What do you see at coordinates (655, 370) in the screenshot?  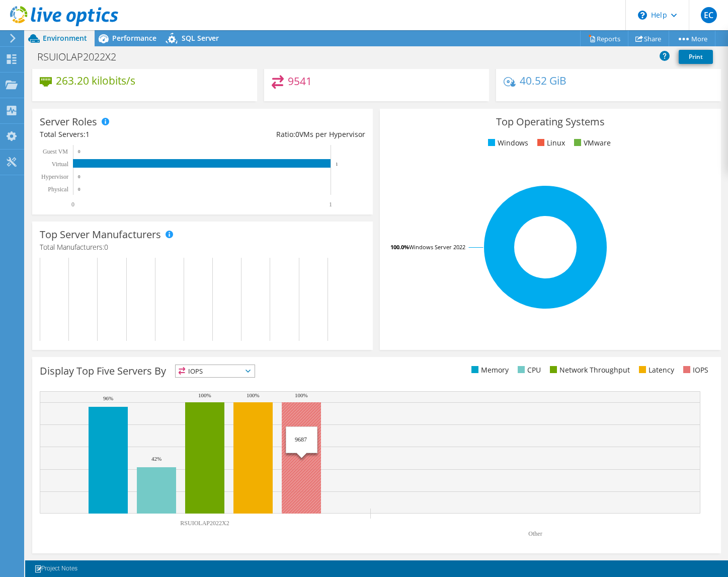 I see `li: Latency` at bounding box center [655, 370].